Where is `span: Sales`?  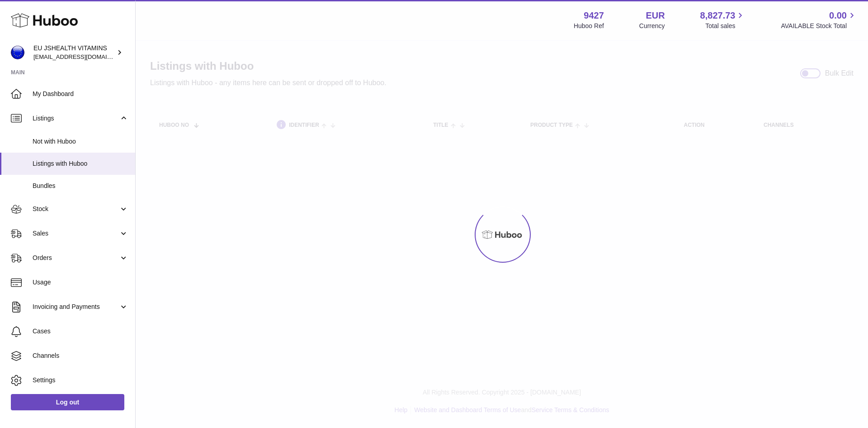 span: Sales is located at coordinates (75, 233).